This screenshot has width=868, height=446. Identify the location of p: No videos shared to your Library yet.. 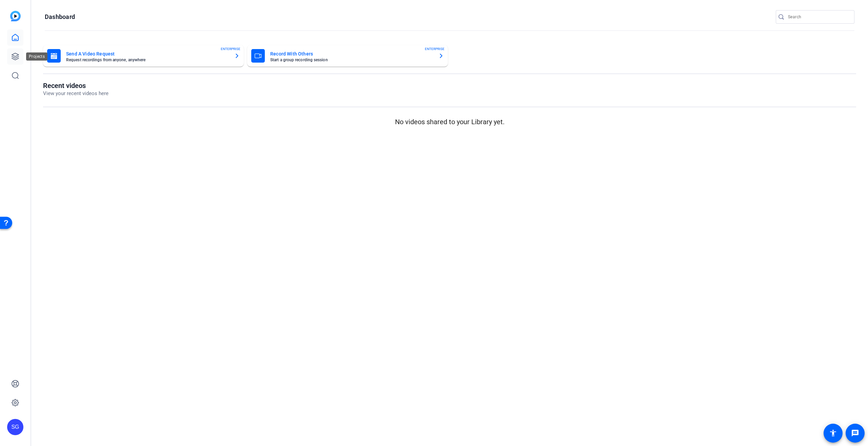
(449, 122).